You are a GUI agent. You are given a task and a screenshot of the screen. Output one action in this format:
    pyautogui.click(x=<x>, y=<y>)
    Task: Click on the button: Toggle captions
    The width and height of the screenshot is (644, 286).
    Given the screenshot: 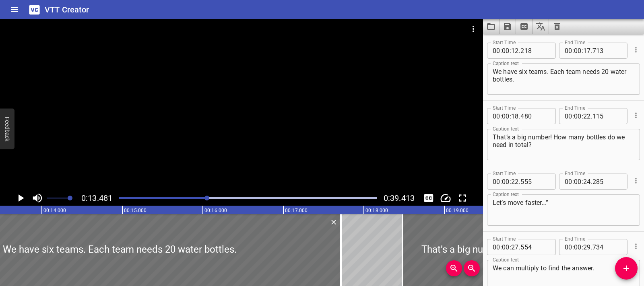 What is the action you would take?
    pyautogui.click(x=429, y=198)
    